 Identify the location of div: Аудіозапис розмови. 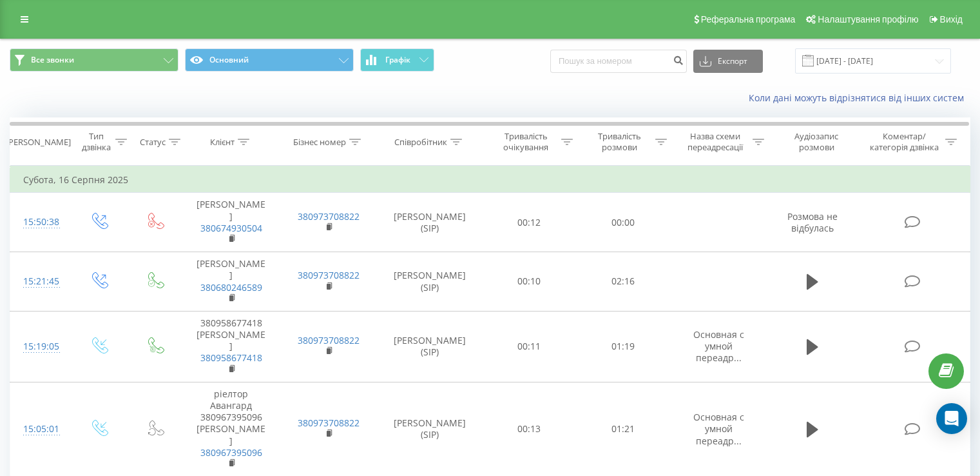
(817, 142).